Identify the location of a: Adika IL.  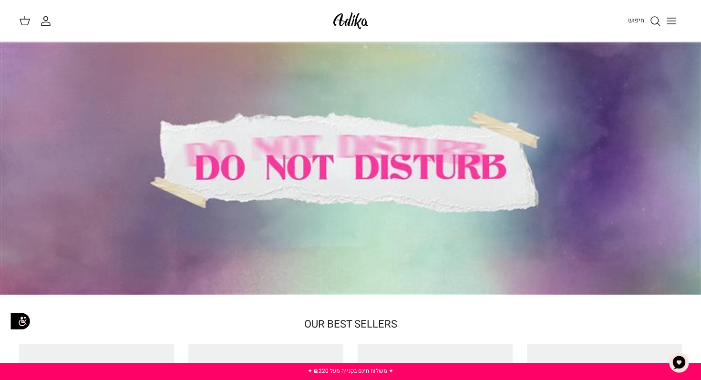
(350, 21).